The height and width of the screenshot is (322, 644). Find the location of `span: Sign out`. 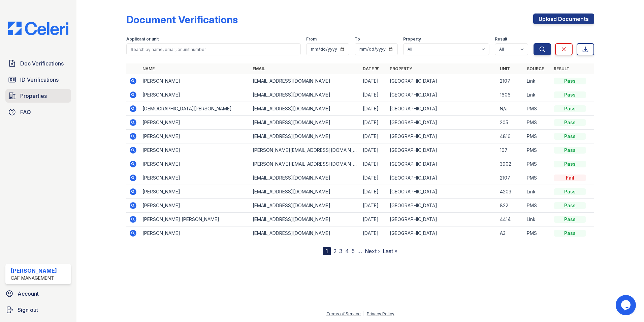

span: Sign out is located at coordinates (28, 310).